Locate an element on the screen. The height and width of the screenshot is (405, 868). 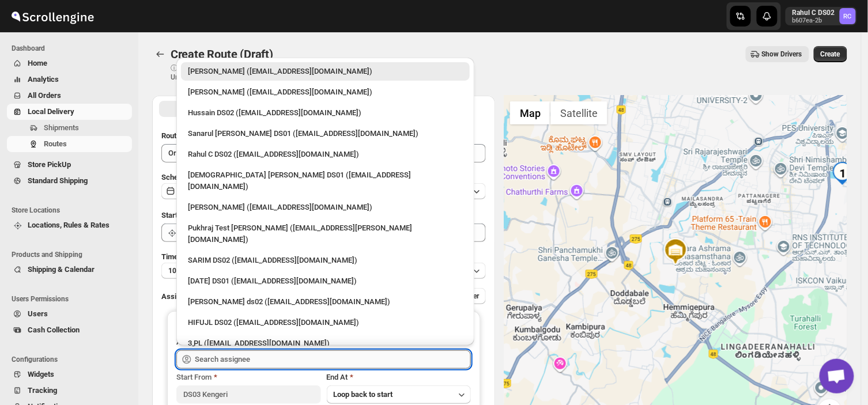
button: All Route Options is located at coordinates (241, 108).